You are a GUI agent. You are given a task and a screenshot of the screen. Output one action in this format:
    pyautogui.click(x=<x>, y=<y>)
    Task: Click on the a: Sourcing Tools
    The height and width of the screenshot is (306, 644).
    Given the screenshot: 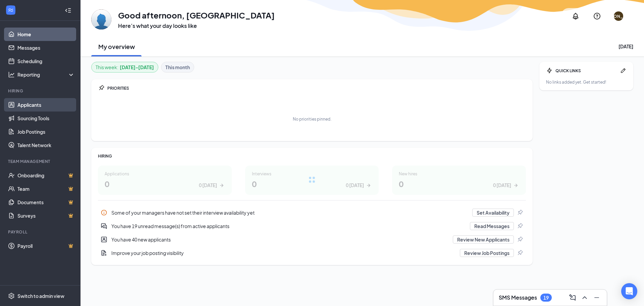 What is the action you would take?
    pyautogui.click(x=46, y=118)
    